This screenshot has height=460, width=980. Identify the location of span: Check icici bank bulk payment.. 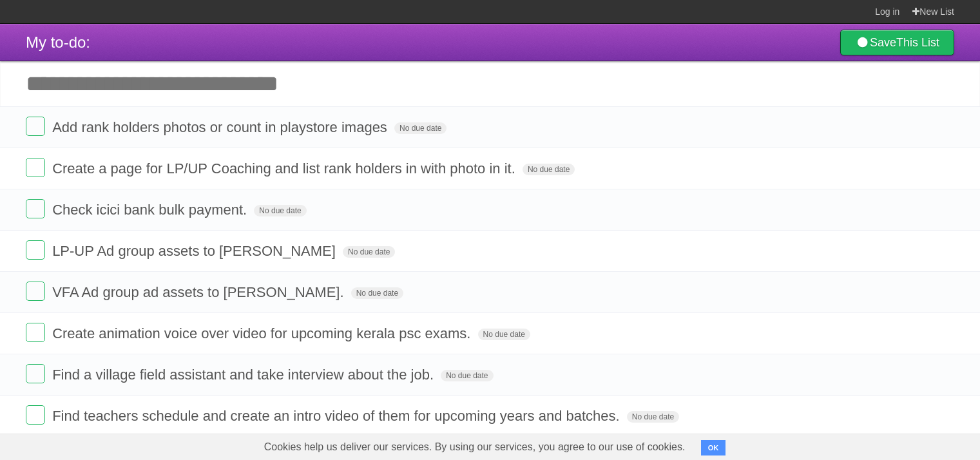
(151, 209).